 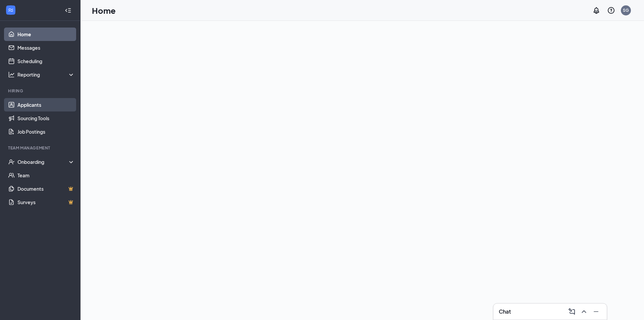 I want to click on a: Scheduling, so click(x=46, y=61).